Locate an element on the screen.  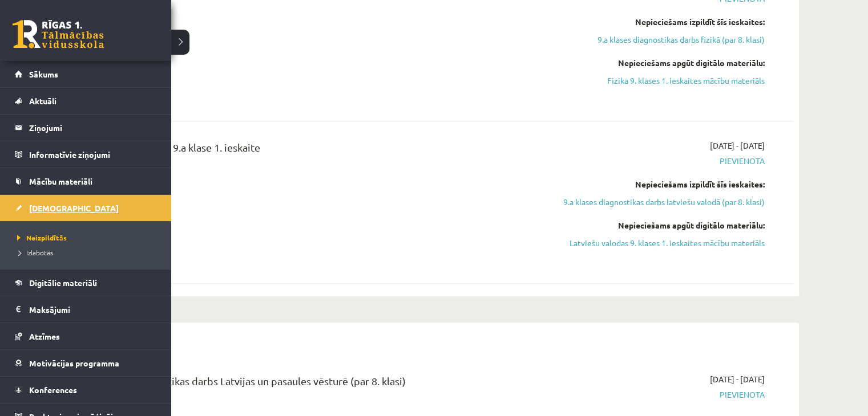
a: Mācību materiāli is located at coordinates (86, 181).